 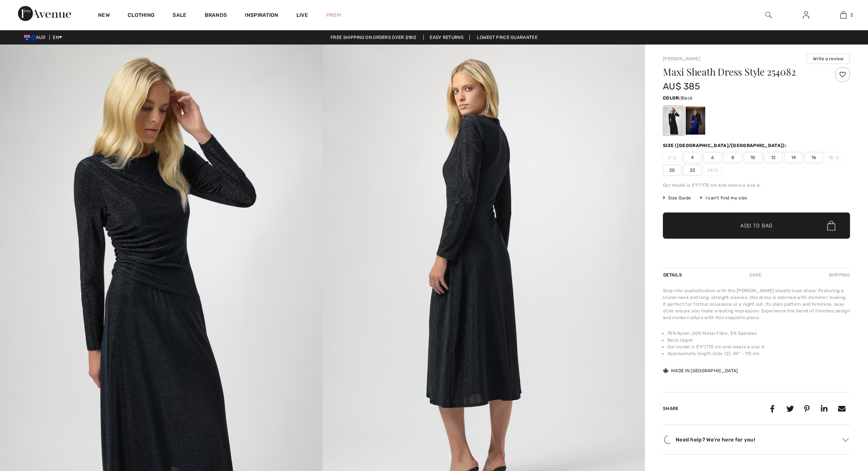 I want to click on div: Need help? We're here for you!, so click(x=756, y=439).